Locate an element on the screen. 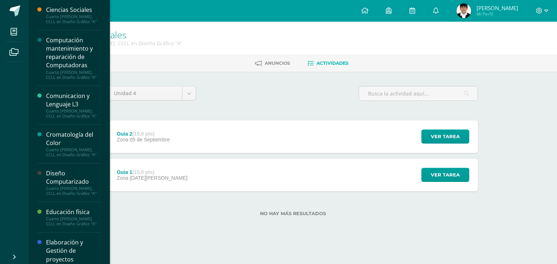 This screenshot has width=557, height=264. div: Ciencias Sociales is located at coordinates (74, 10).